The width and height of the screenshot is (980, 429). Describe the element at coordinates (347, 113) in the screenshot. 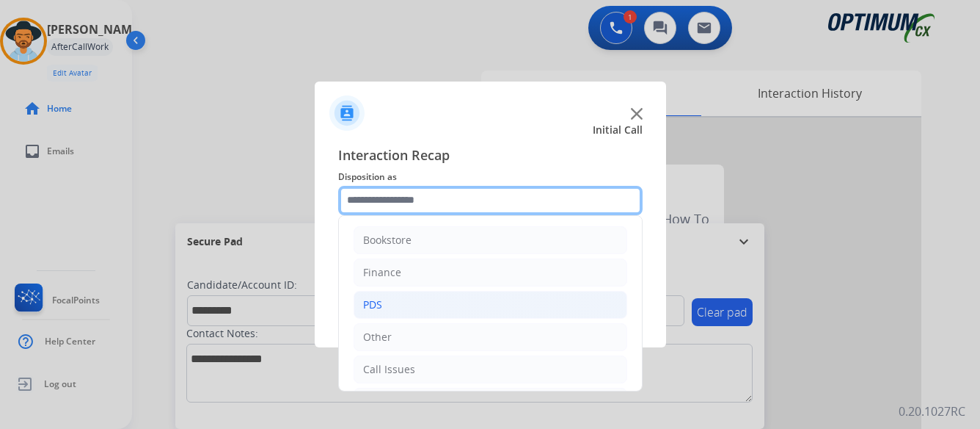

I see `img: contactIcon` at that location.